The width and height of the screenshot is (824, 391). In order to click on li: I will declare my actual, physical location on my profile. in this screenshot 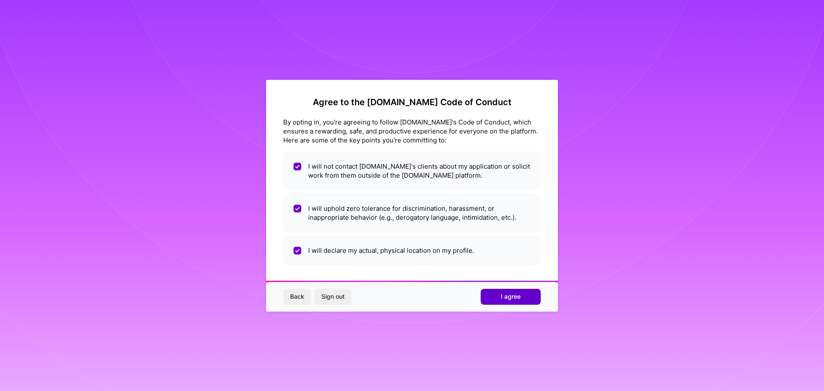, I will do `click(412, 250)`.